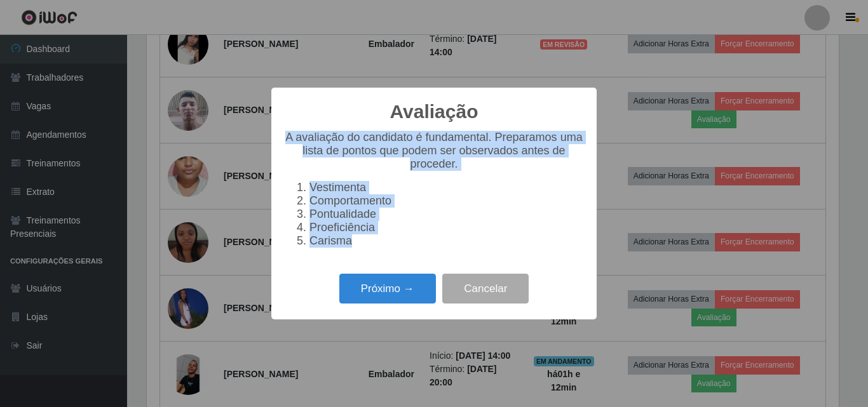 The height and width of the screenshot is (407, 868). Describe the element at coordinates (447, 201) in the screenshot. I see `li: Comportamento` at that location.